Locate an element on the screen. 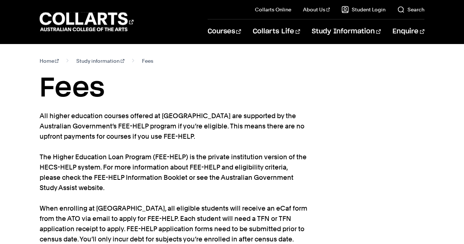 The width and height of the screenshot is (464, 244). a: Search is located at coordinates (411, 10).